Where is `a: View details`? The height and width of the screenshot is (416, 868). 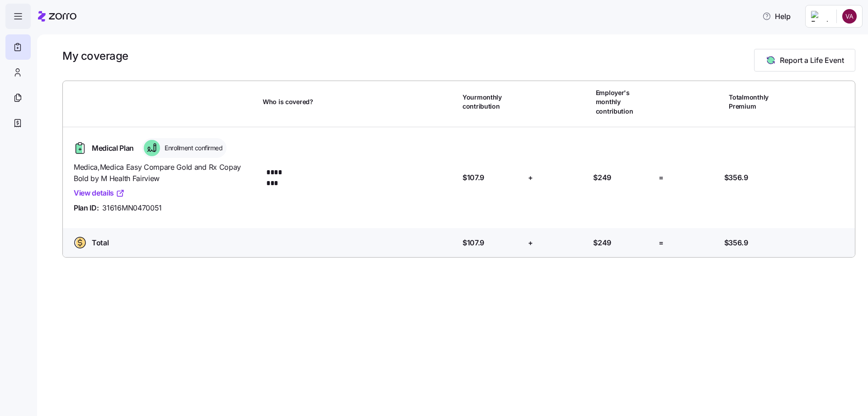 a: View details is located at coordinates (99, 193).